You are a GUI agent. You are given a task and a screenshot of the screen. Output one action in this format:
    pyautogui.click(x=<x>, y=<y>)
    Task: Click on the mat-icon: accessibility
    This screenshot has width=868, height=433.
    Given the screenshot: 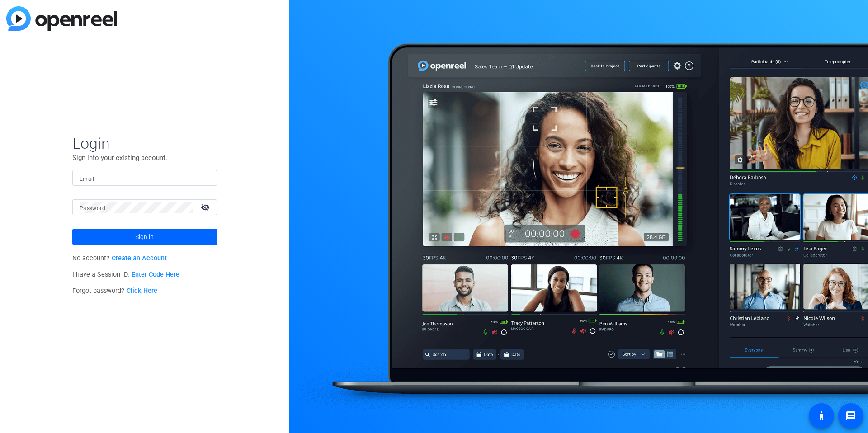 What is the action you would take?
    pyautogui.click(x=821, y=416)
    